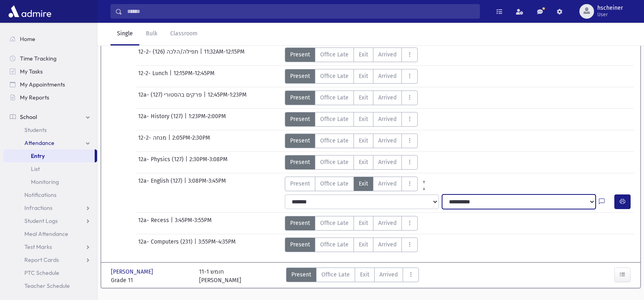 The image size is (644, 300). Describe the element at coordinates (38, 208) in the screenshot. I see `span: Infractions` at that location.